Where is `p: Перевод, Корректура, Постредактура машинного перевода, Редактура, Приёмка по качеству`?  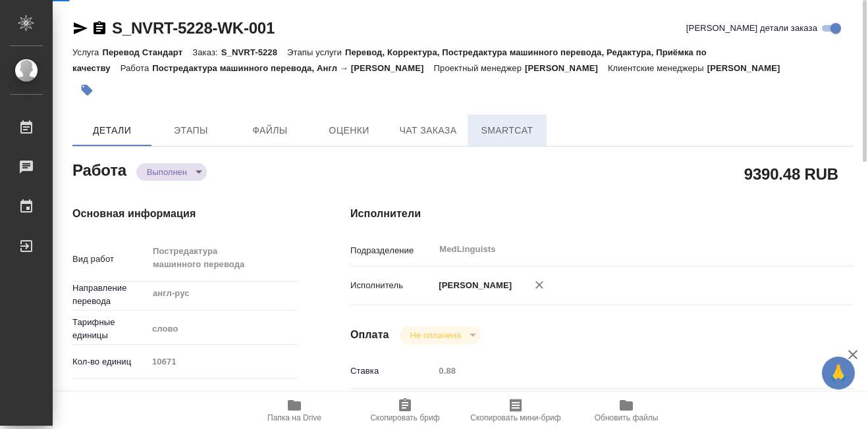
p: Перевод, Корректура, Постредактура машинного перевода, Редактура, Приёмка по качеству is located at coordinates (389, 60).